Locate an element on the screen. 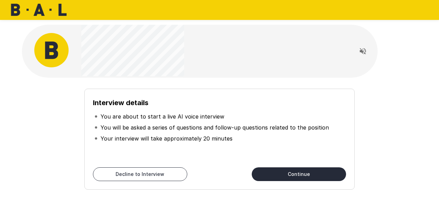  p: Your interview will take approximately 20 minutes is located at coordinates (166, 138).